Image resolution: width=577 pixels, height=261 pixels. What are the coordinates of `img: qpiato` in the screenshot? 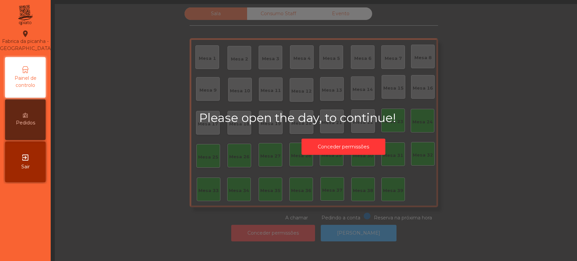 It's located at (25, 15).